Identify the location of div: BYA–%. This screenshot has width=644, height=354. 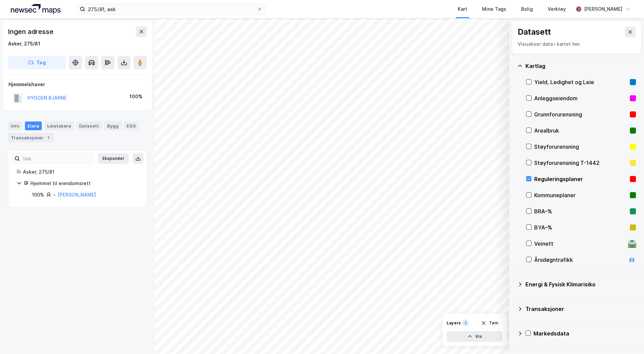
(580, 228).